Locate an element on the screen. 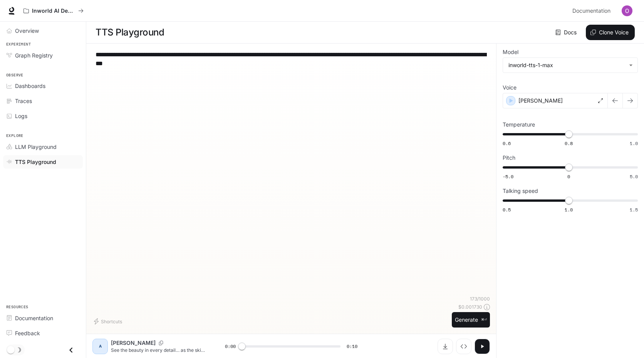  span: 0.8 is located at coordinates (568, 143).